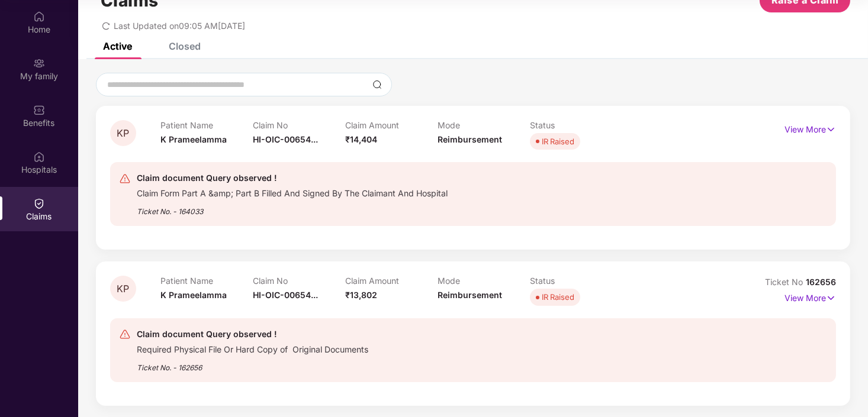  What do you see at coordinates (361, 139) in the screenshot?
I see `span: ₹14,404` at bounding box center [361, 139].